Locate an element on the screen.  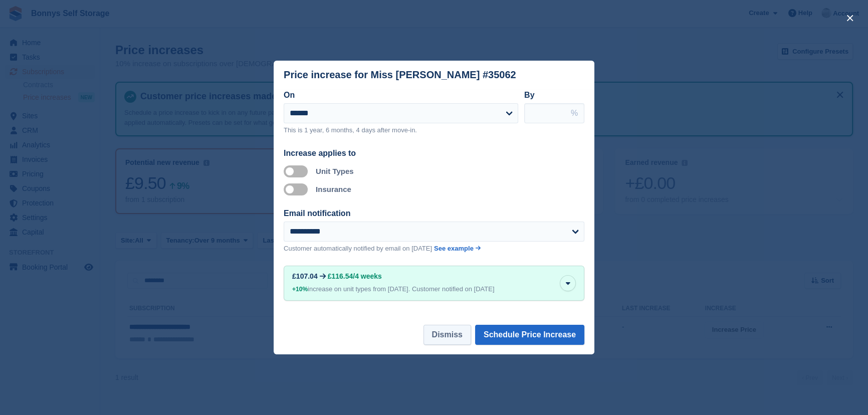
label: Unit Types is located at coordinates (335, 171).